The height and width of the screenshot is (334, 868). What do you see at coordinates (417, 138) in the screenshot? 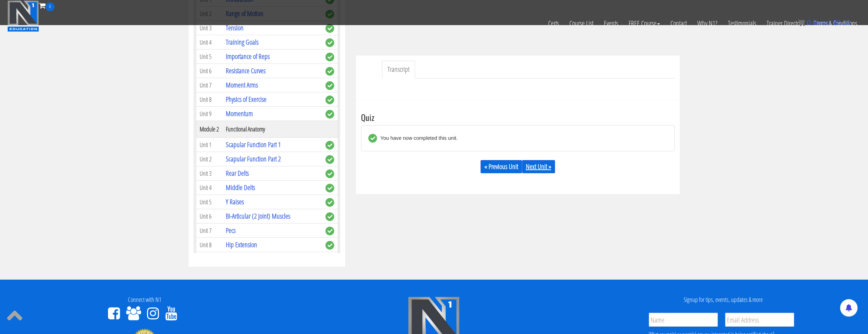
I see `div: You have now completed this unit.` at bounding box center [417, 138].